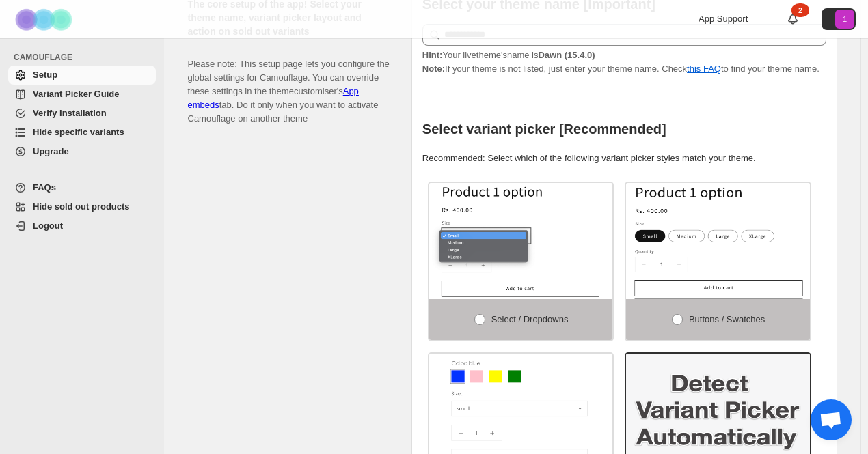  What do you see at coordinates (566, 55) in the screenshot?
I see `strong: Dawn (15.4.0)` at bounding box center [566, 55].